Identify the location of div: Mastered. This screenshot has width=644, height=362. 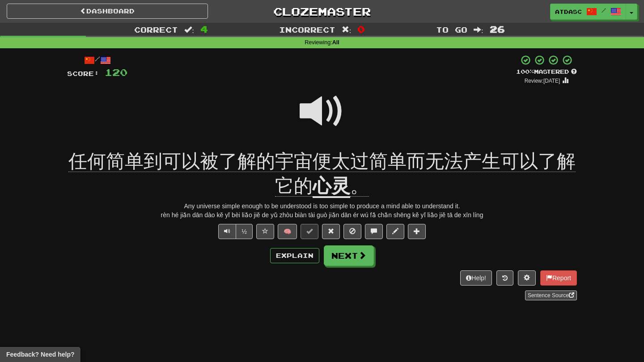
(546, 72).